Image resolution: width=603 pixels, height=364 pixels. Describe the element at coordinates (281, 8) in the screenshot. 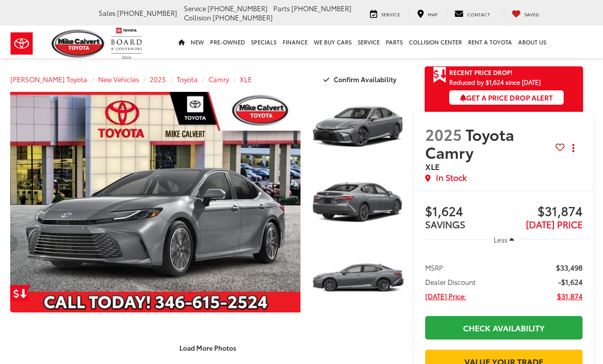

I see `span: Parts` at that location.